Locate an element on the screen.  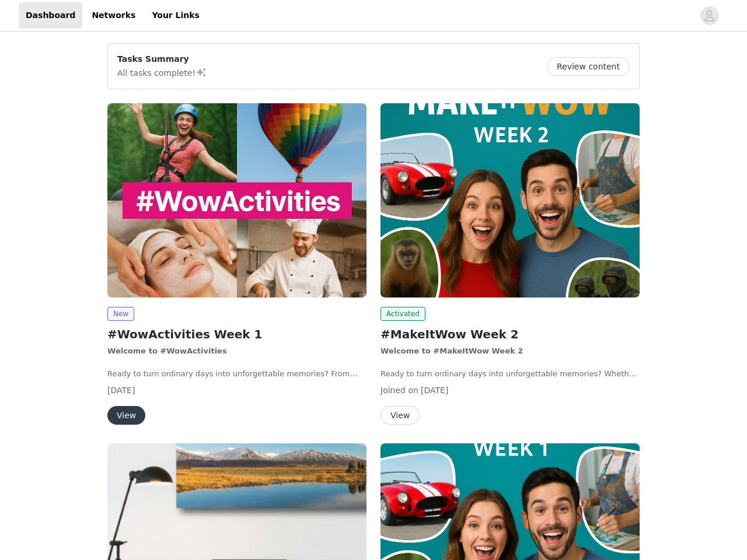
p: All tasks complete! is located at coordinates (162, 72).